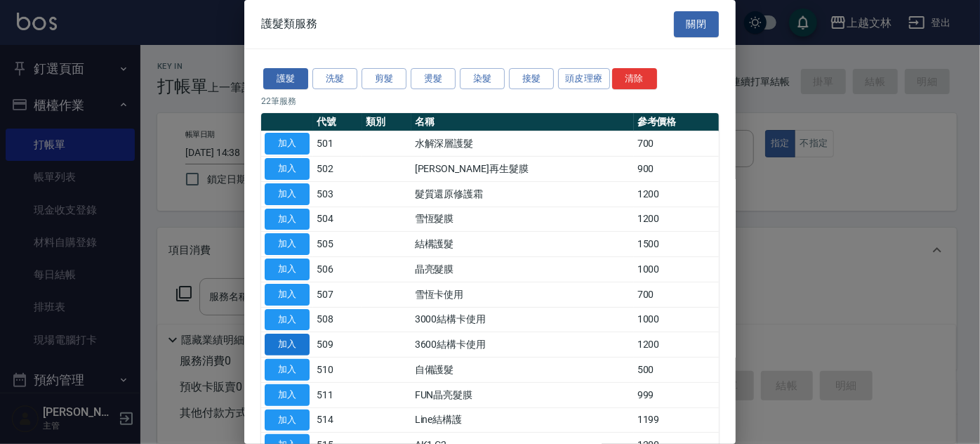  I want to click on td: 502, so click(338, 170).